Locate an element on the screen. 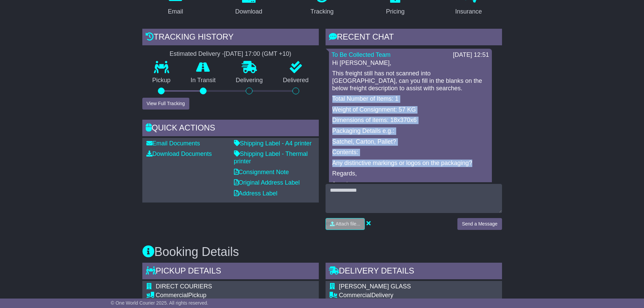 Image resolution: width=644 pixels, height=308 pixels. a: Shipping Label - Thermal printer is located at coordinates (271, 158).